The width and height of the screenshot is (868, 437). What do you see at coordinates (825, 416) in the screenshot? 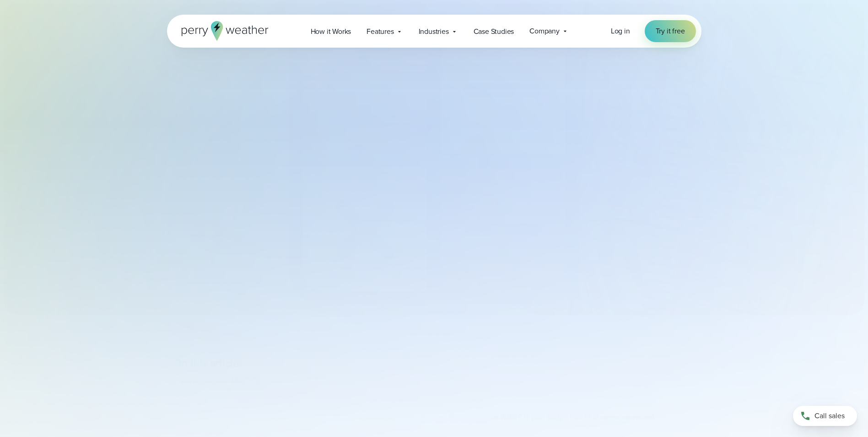
I see `a: Call sales` at bounding box center [825, 416].